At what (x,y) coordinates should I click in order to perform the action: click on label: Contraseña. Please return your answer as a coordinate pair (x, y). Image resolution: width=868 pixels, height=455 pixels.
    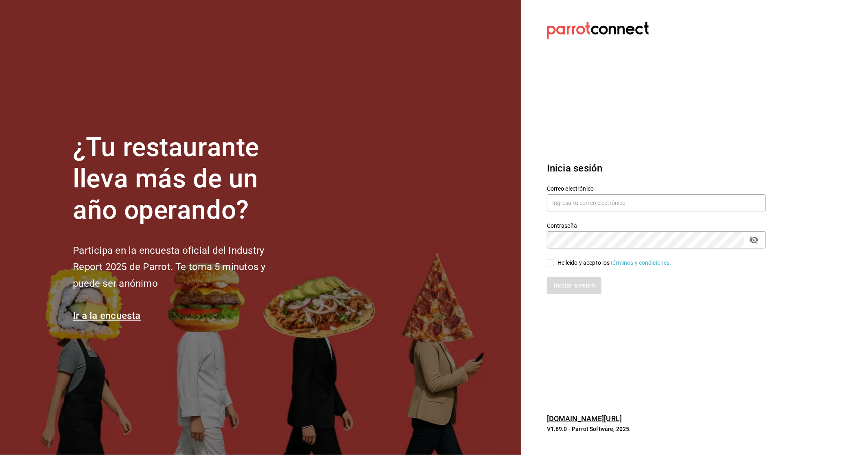
    Looking at the image, I should click on (657, 226).